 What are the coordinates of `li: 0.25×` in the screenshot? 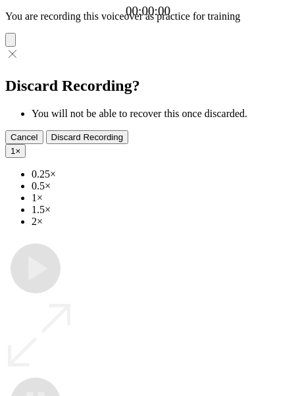 It's located at (161, 174).